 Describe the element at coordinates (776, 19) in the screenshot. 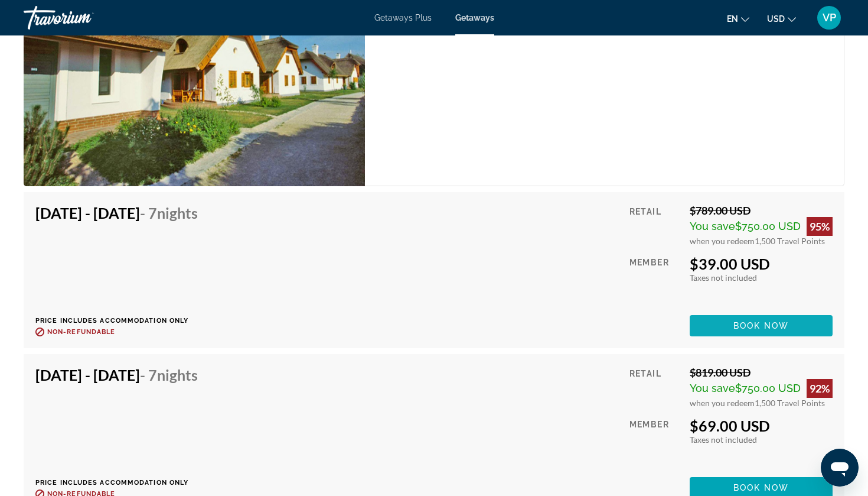

I see `span: USD` at that location.